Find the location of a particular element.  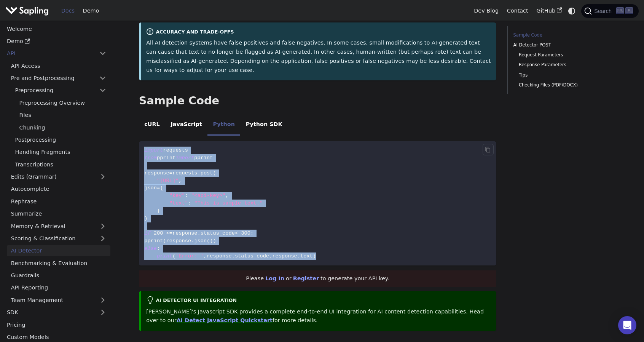

span: else is located at coordinates (150, 248).